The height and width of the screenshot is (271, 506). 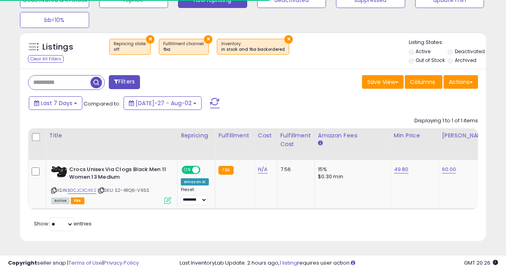 I want to click on button: Filters, so click(x=125, y=82).